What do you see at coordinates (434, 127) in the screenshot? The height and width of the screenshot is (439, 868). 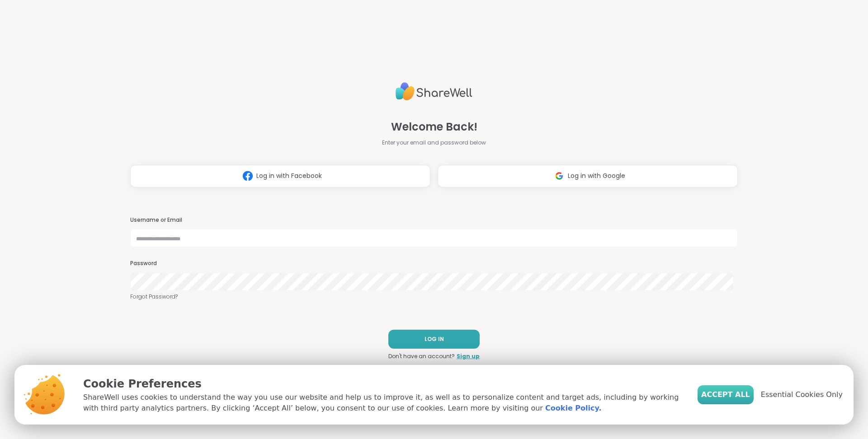 I see `span: Welcome Back!` at bounding box center [434, 127].